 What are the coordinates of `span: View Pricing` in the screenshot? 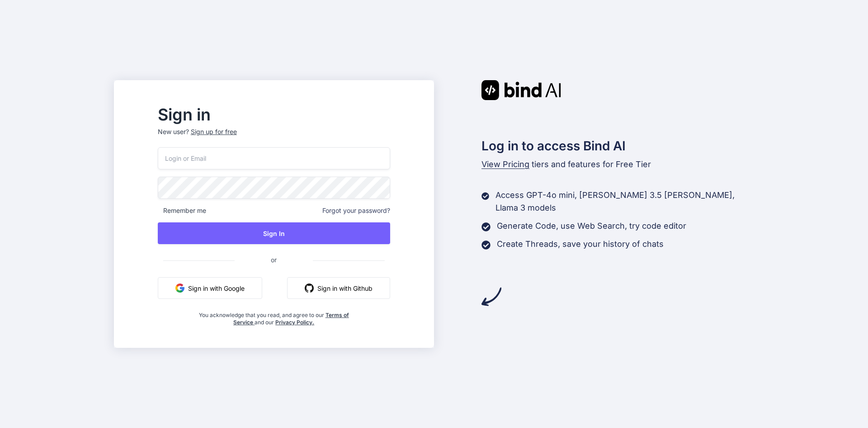 It's located at (505, 164).